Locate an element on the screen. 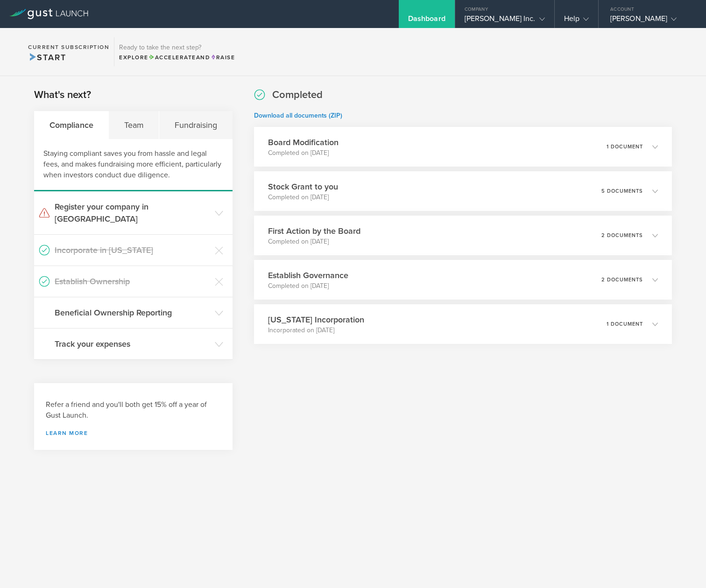 Image resolution: width=706 pixels, height=588 pixels. a: Learn more is located at coordinates (133, 433).